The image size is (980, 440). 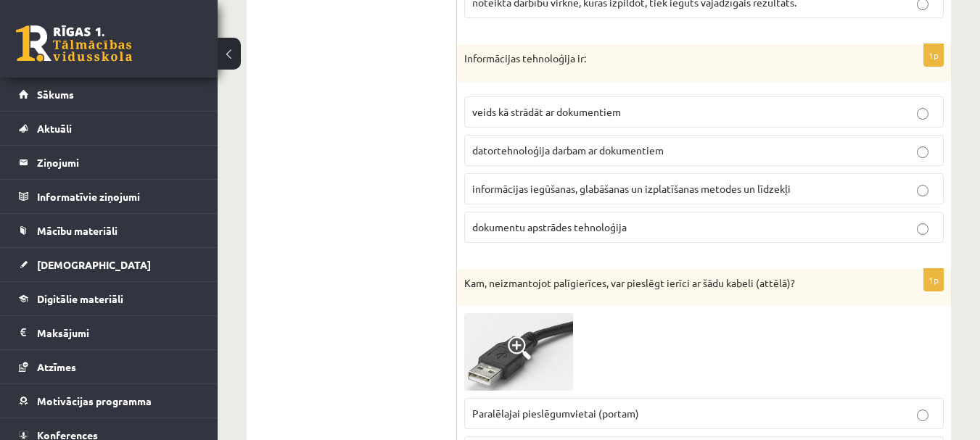 What do you see at coordinates (109, 367) in the screenshot?
I see `a: Atzīmes` at bounding box center [109, 367].